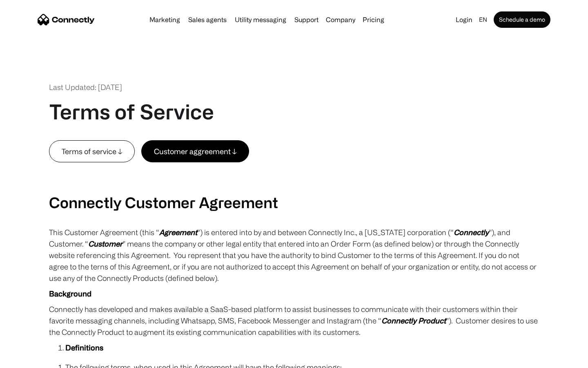 This screenshot has height=368, width=588. Describe the element at coordinates (413, 320) in the screenshot. I see `em: Connectly Product` at that location.